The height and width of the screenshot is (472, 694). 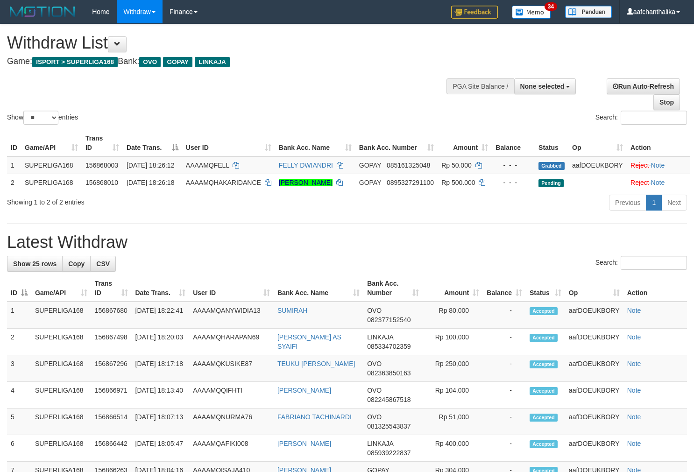 What do you see at coordinates (628, 203) in the screenshot?
I see `a: Previous` at bounding box center [628, 203].